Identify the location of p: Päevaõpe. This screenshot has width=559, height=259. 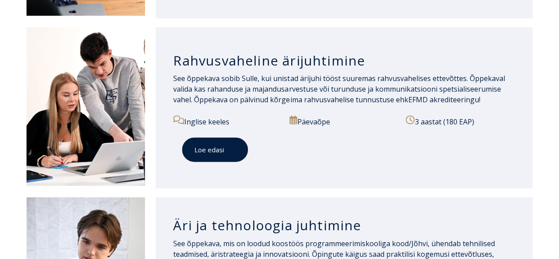
(344, 121).